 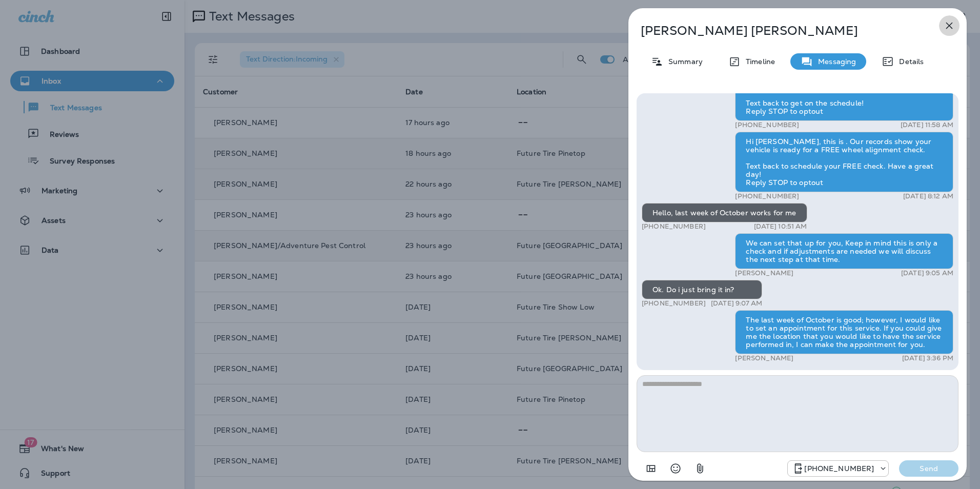 What do you see at coordinates (844, 252) in the screenshot?
I see `div: We can set that up for you, Keep in mind this is only a check and if adjustments are needed we wi...` at bounding box center [844, 252].